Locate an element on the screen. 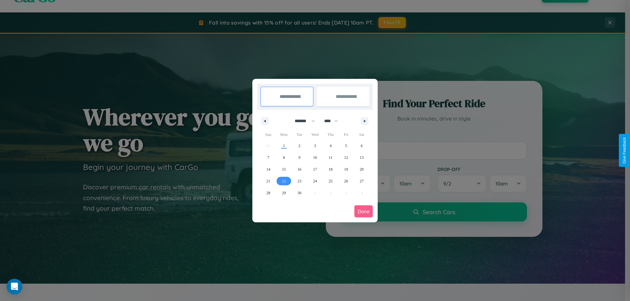 This screenshot has height=301, width=630. span: 2 is located at coordinates (299, 146).